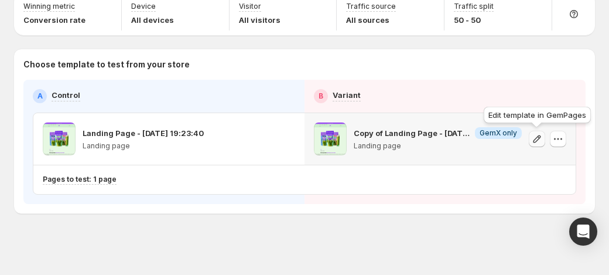  What do you see at coordinates (40, 96) in the screenshot?
I see `h2: A` at bounding box center [40, 96].